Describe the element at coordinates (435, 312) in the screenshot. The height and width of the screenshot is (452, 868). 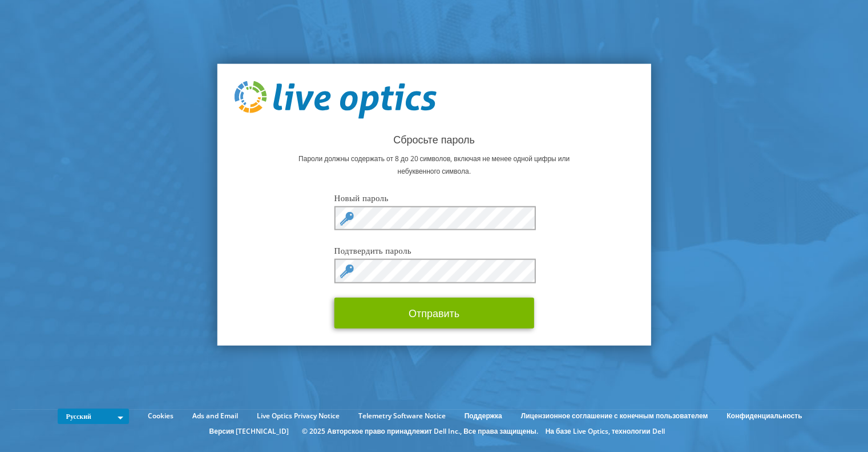
I see `button: Отправить` at that location.